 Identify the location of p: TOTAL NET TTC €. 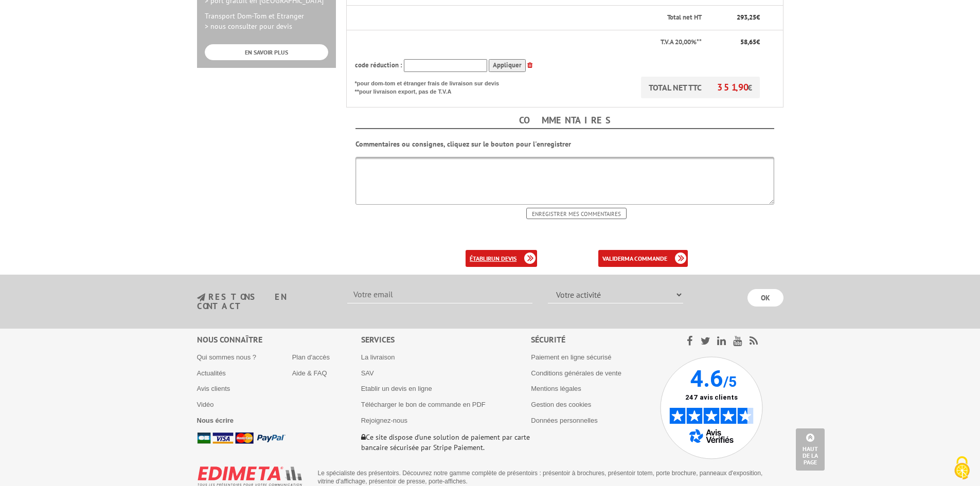
(700, 88).